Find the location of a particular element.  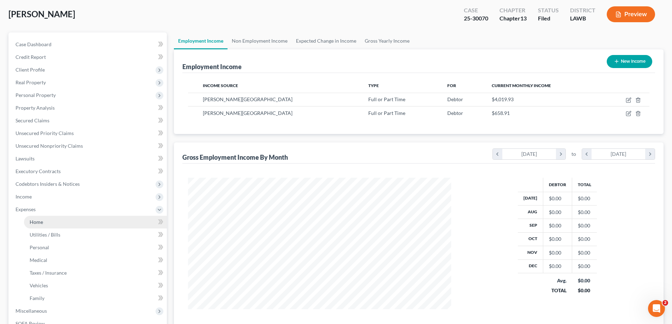

span: Medical is located at coordinates (38, 260).